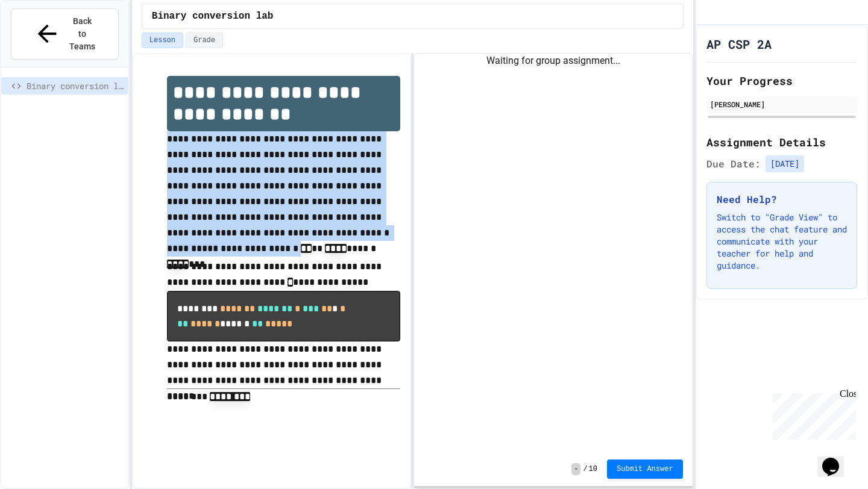 The image size is (868, 489). What do you see at coordinates (782, 80) in the screenshot?
I see `h2: Your Progress` at bounding box center [782, 80].